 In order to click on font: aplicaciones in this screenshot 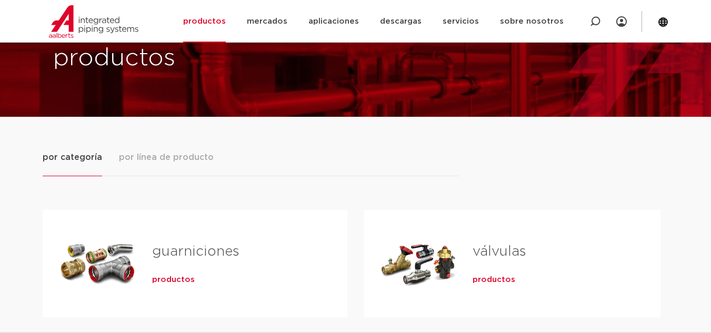, I will do `click(334, 21)`.